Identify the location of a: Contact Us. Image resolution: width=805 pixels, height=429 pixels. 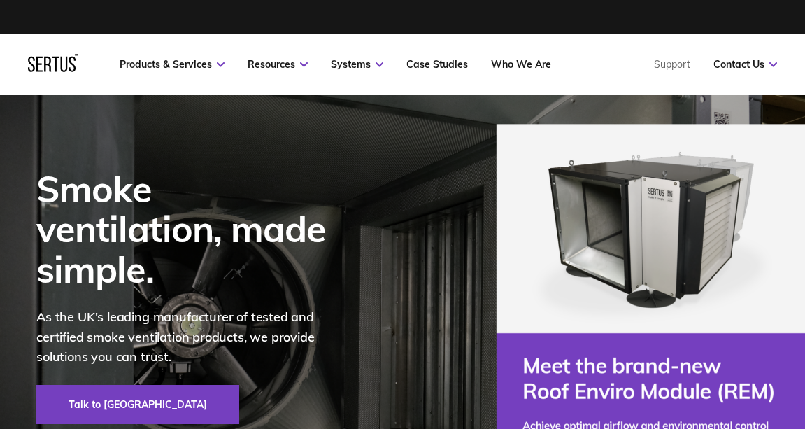
(745, 64).